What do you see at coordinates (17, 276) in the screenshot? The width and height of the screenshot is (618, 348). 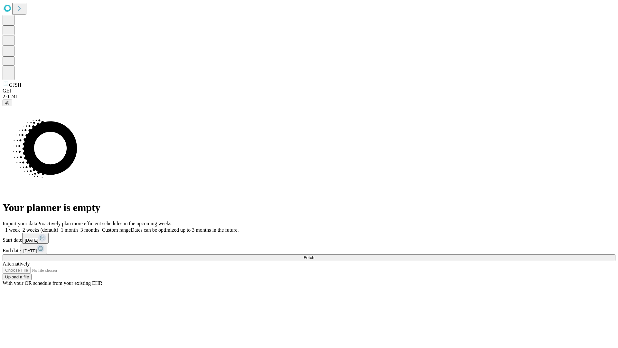 I see `button: Upload a file` at bounding box center [17, 276].